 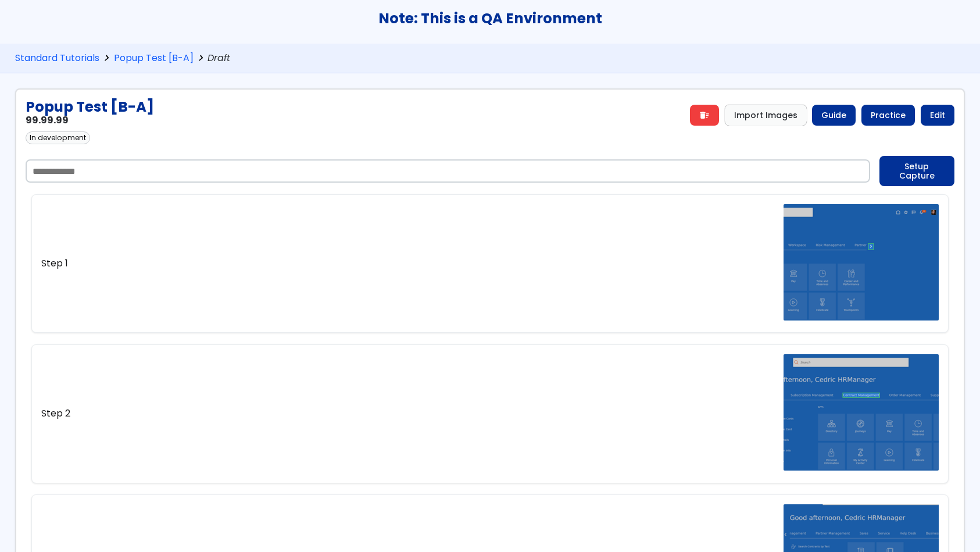 I want to click on img: step_1_screenshot.png, so click(x=860, y=263).